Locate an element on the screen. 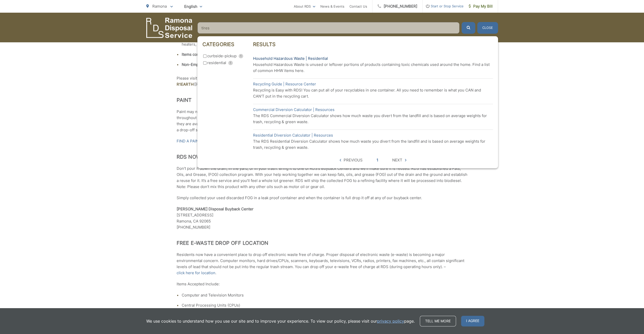  span: residential is located at coordinates (217, 63).